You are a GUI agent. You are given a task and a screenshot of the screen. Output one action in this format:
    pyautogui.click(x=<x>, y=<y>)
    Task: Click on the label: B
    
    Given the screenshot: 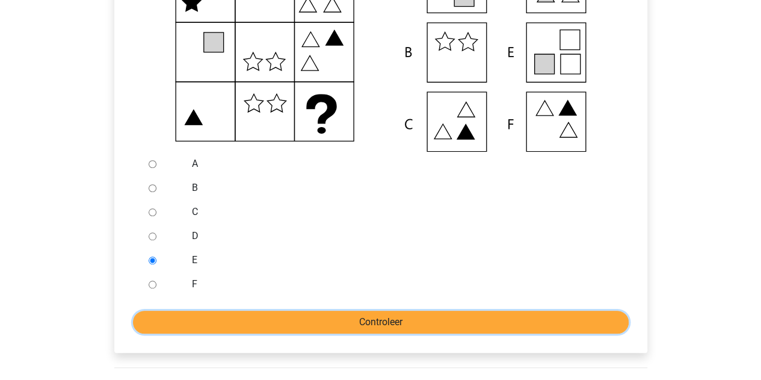 What is the action you would take?
    pyautogui.click(x=400, y=188)
    